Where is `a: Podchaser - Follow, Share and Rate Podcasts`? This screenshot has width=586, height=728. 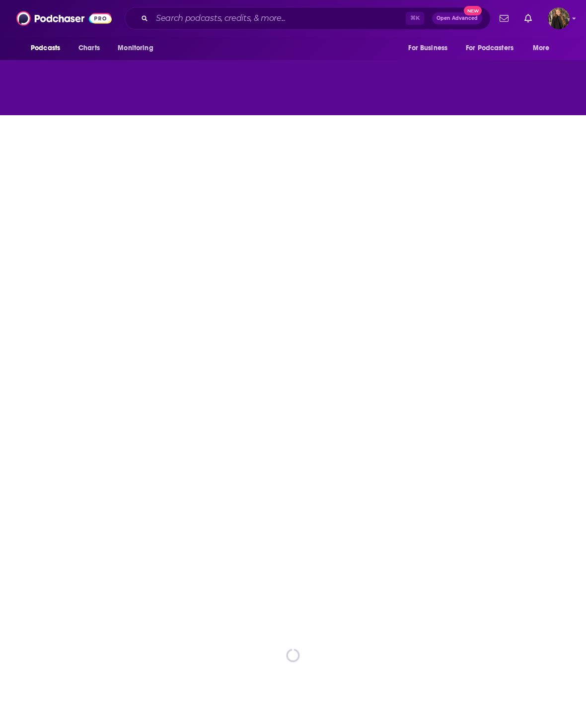 a: Podchaser - Follow, Share and Rate Podcasts is located at coordinates (64, 19).